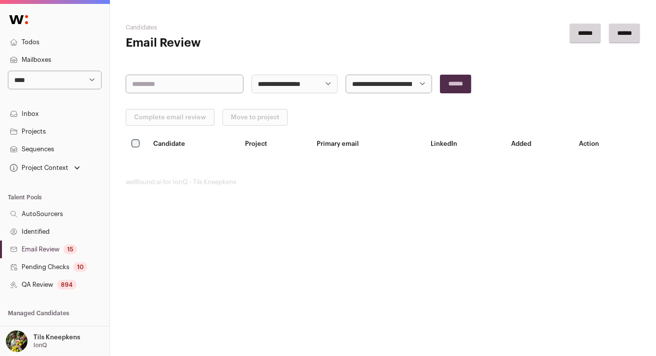  I want to click on th: Project, so click(276, 144).